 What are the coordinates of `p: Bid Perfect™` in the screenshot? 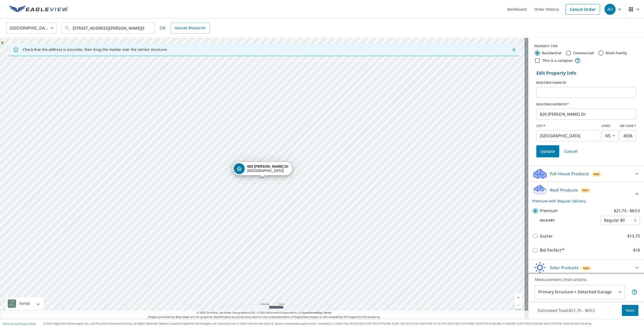 It's located at (552, 250).